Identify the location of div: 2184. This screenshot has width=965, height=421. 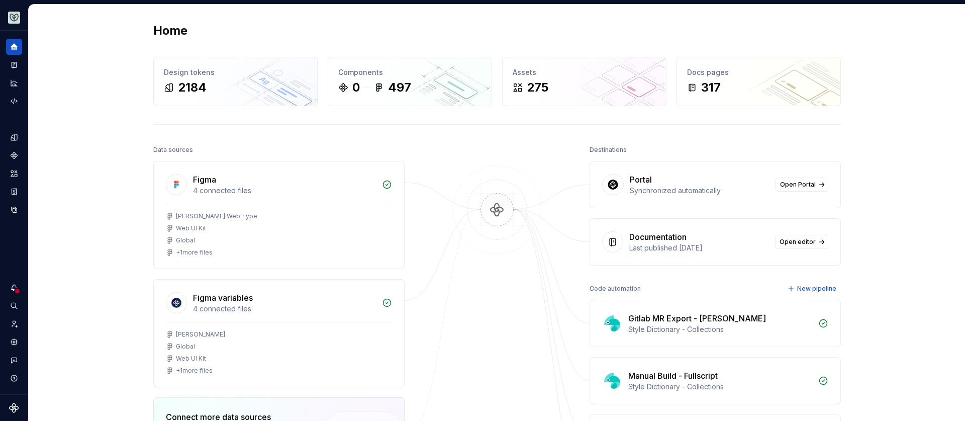
(192, 87).